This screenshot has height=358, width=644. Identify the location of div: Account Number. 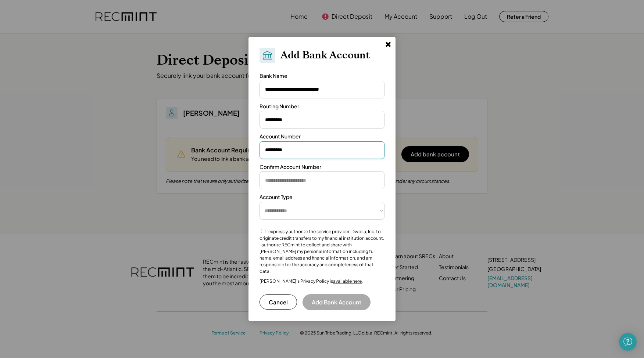
(280, 137).